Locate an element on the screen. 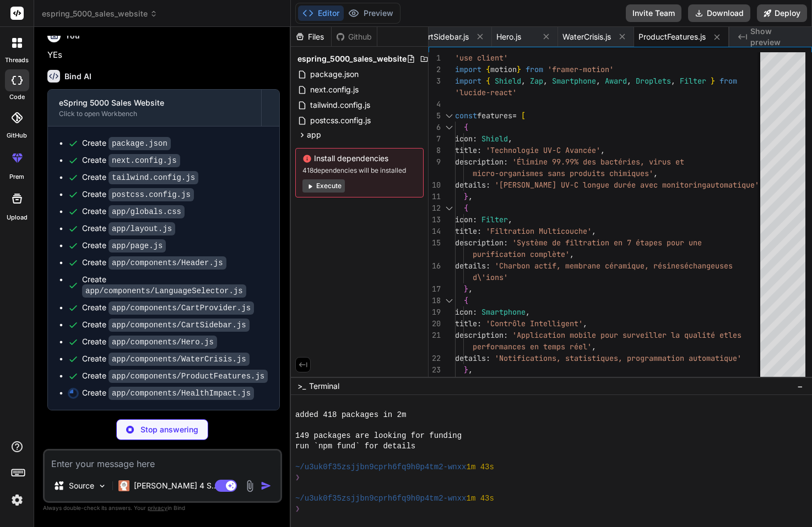  label: threads is located at coordinates (17, 60).